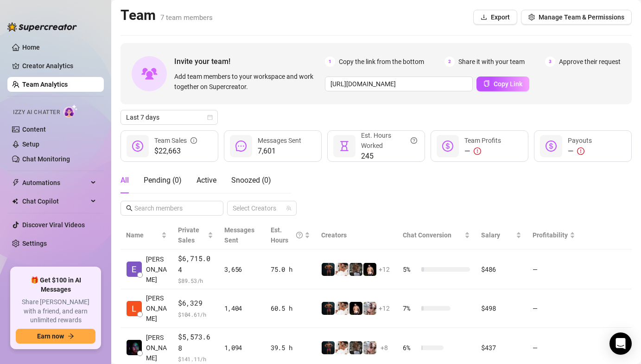  Describe the element at coordinates (503, 84) in the screenshot. I see `button: Copy Link` at that location.